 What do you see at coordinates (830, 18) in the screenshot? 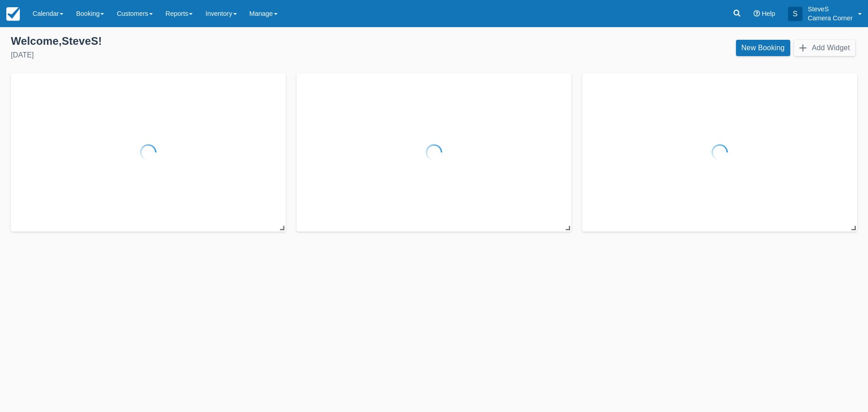
I see `p: Camera Corner` at bounding box center [830, 18].